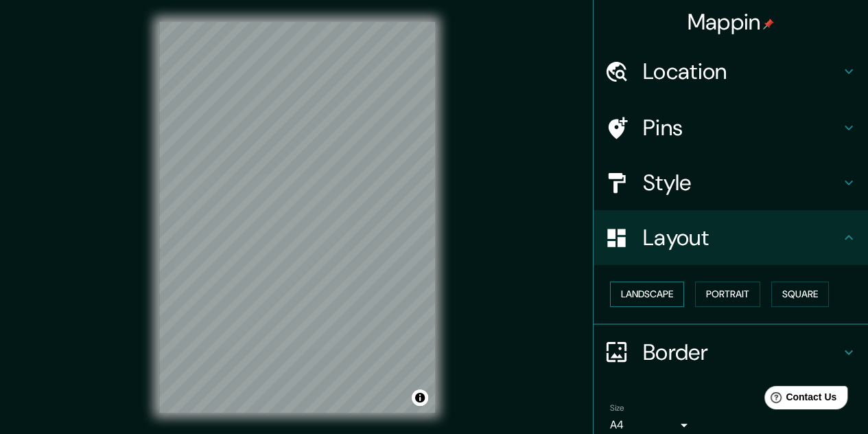 Image resolution: width=868 pixels, height=434 pixels. I want to click on div: Style, so click(731, 183).